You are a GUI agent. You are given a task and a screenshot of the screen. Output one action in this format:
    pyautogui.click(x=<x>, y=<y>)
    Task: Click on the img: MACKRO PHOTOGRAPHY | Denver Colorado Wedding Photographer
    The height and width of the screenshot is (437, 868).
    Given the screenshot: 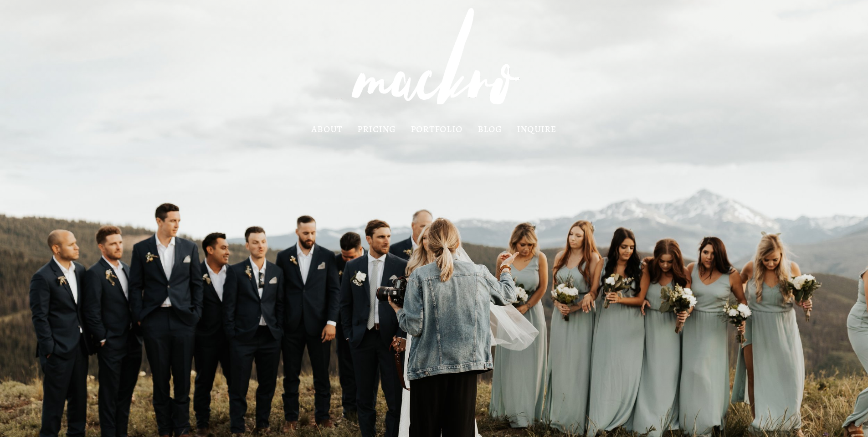 What is the action you would take?
    pyautogui.click(x=434, y=61)
    